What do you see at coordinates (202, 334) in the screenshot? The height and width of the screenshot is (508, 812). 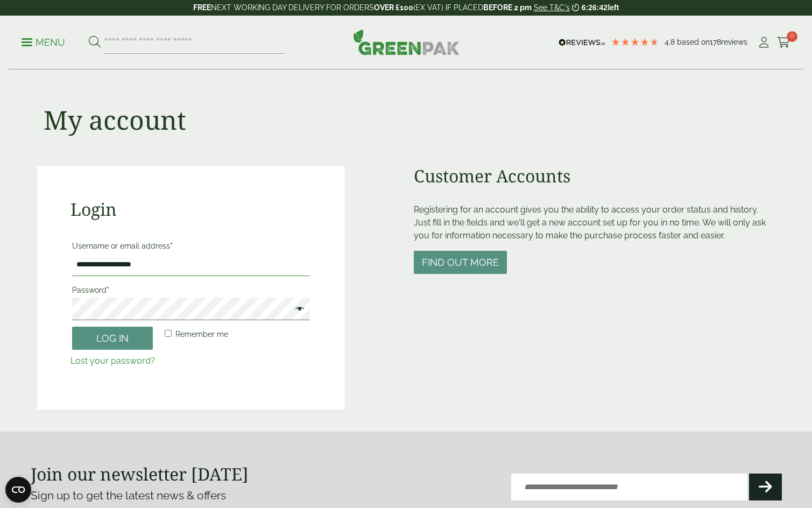 I see `span: Remember me` at bounding box center [202, 334].